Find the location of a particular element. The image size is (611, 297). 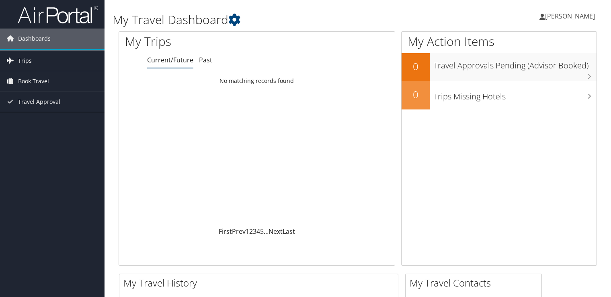

h2: My Travel Contacts is located at coordinates (476, 283).